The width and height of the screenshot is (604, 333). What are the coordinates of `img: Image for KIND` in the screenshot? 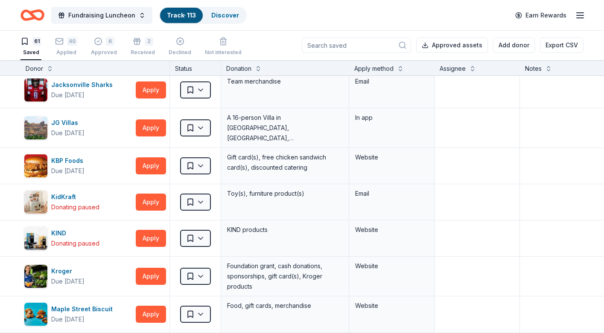 It's located at (36, 239).